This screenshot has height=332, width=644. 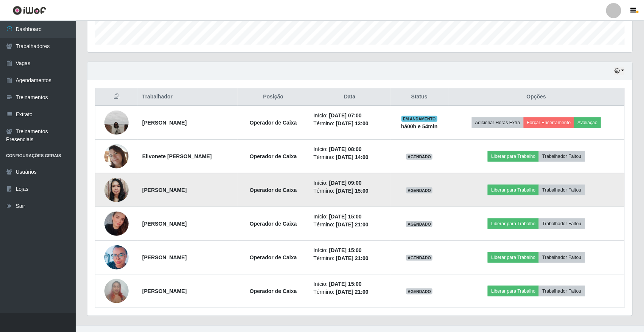 What do you see at coordinates (117, 157) in the screenshot?
I see `img: 1744411784463.jpeg` at bounding box center [117, 157].